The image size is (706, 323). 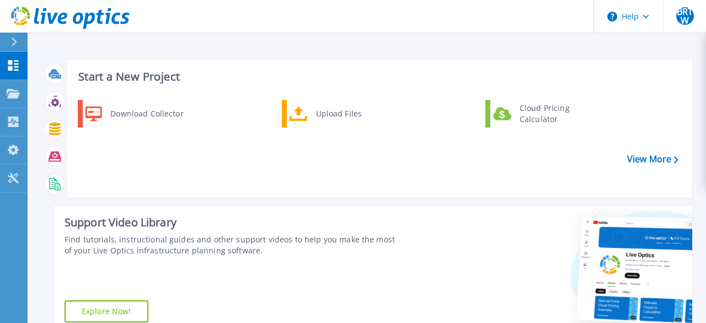 What do you see at coordinates (351, 114) in the screenshot?
I see `div: Upload Files` at bounding box center [351, 114].